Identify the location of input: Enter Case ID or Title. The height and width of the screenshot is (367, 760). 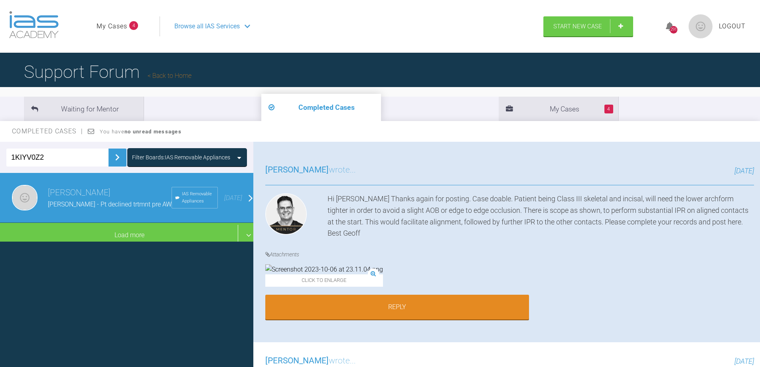
(57, 157).